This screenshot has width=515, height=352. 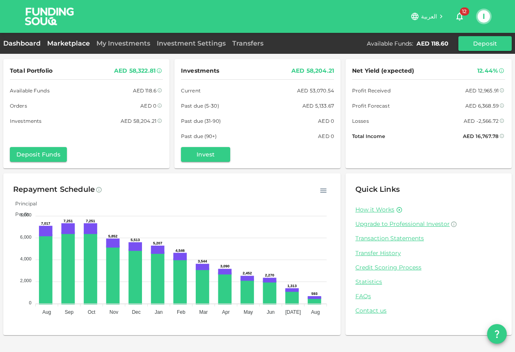 What do you see at coordinates (30, 303) in the screenshot?
I see `tspan: 0` at bounding box center [30, 303].